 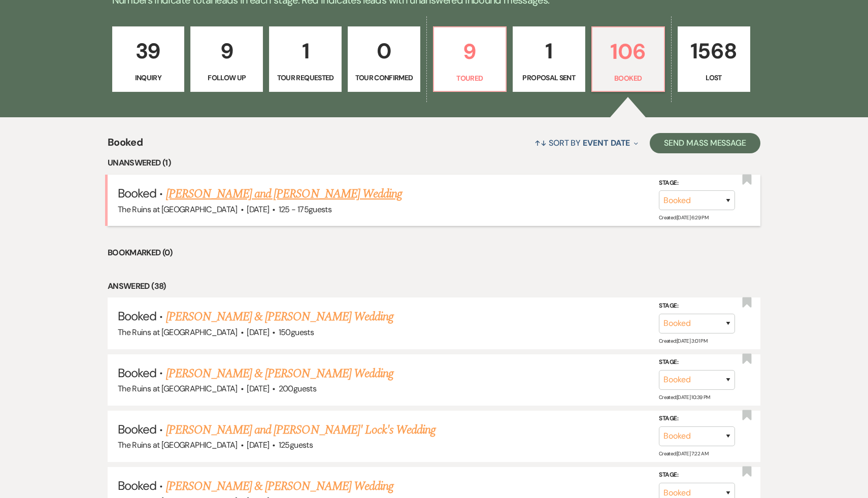 I want to click on p: Tour Confirmed, so click(x=384, y=78).